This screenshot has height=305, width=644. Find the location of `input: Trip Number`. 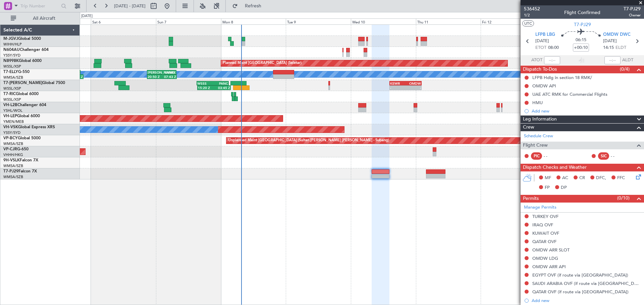

input: Trip Number is located at coordinates (39, 6).